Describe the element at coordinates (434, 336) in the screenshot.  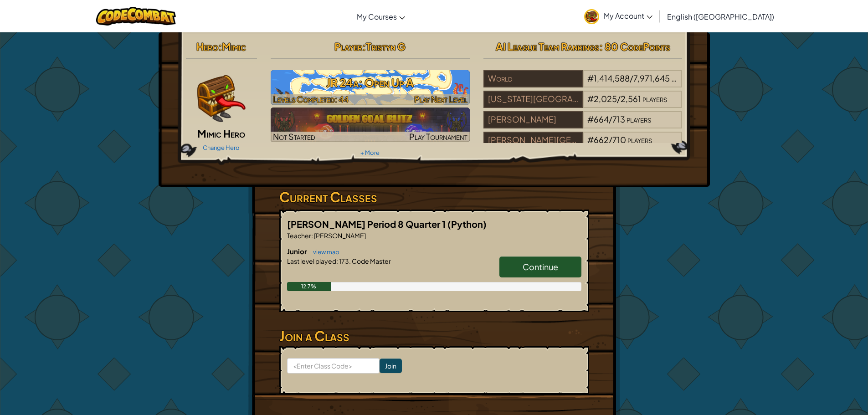
I see `h3: Join a Class` at that location.